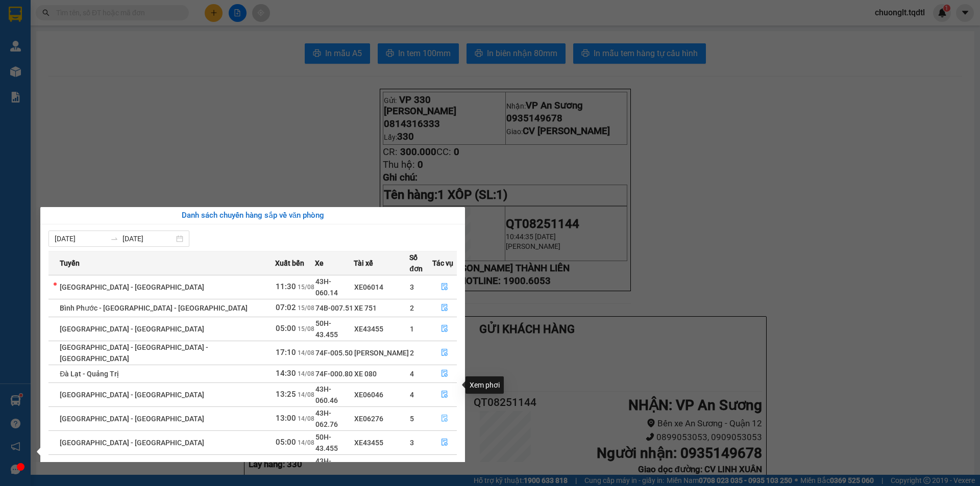  What do you see at coordinates (286, 419) in the screenshot?
I see `span: 13:00` at bounding box center [286, 419].